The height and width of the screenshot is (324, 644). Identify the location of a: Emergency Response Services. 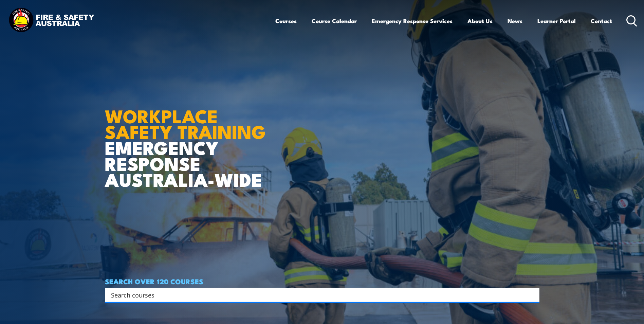
(412, 21).